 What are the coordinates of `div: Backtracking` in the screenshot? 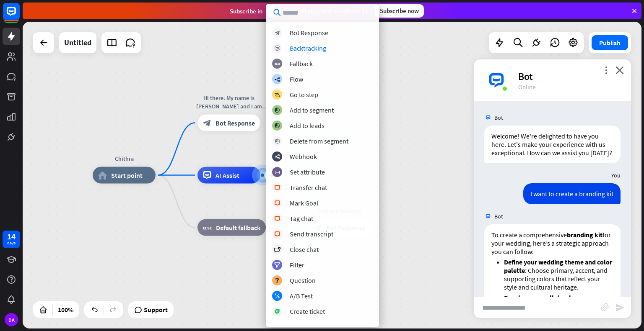 It's located at (308, 49).